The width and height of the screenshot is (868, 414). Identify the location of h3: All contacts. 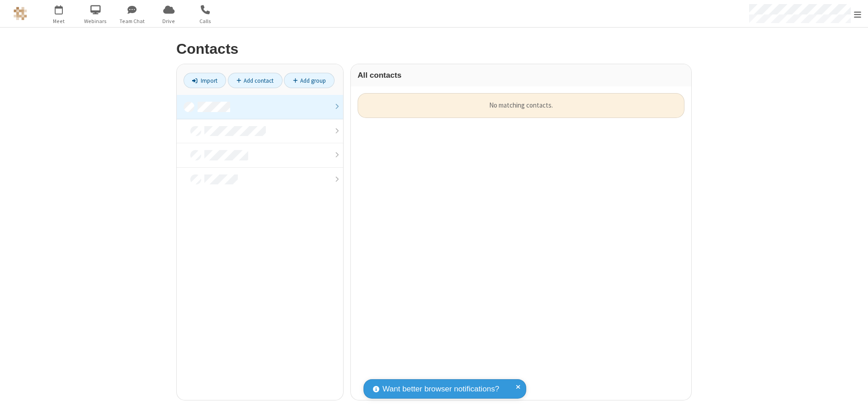
(521, 75).